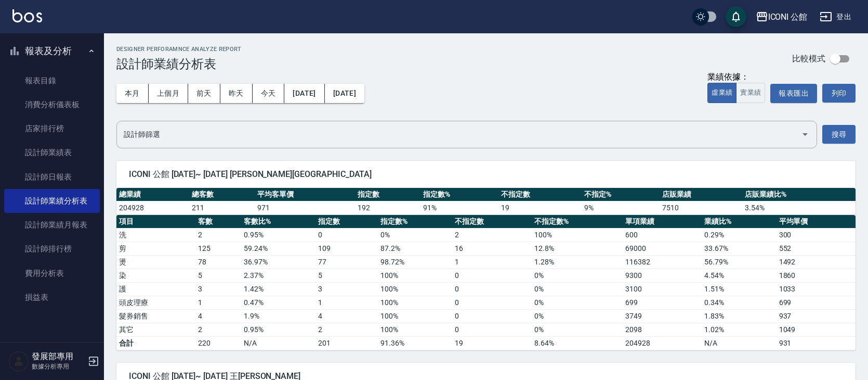 The width and height of the screenshot is (868, 380). Describe the element at coordinates (817, 316) in the screenshot. I see `td: 937` at that location.